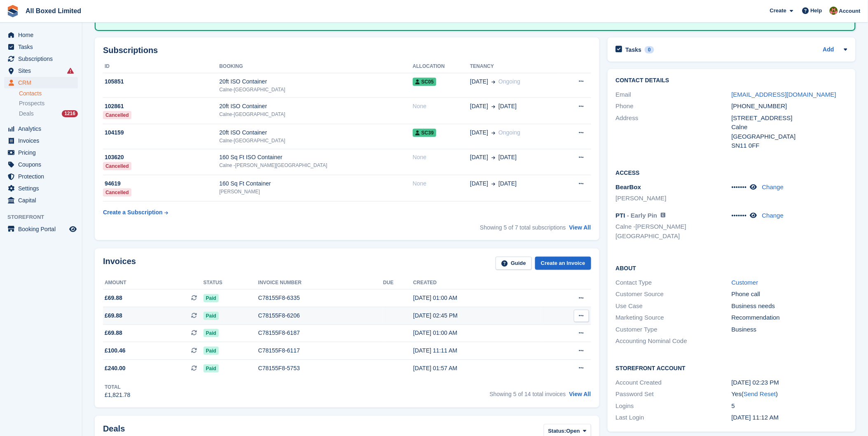 The height and width of the screenshot is (436, 868). I want to click on span: Subscriptions, so click(43, 59).